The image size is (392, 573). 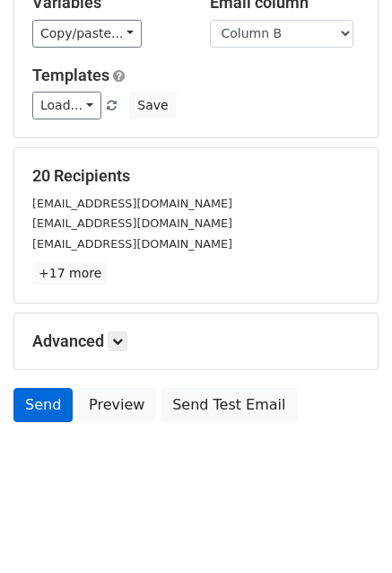 I want to click on button: Save, so click(x=153, y=105).